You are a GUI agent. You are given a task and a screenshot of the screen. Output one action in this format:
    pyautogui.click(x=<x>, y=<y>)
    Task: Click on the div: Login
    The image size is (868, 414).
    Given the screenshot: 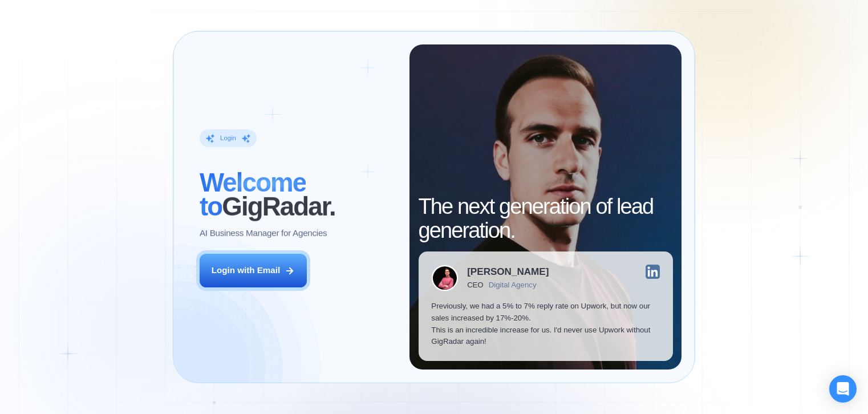 What is the action you would take?
    pyautogui.click(x=228, y=138)
    